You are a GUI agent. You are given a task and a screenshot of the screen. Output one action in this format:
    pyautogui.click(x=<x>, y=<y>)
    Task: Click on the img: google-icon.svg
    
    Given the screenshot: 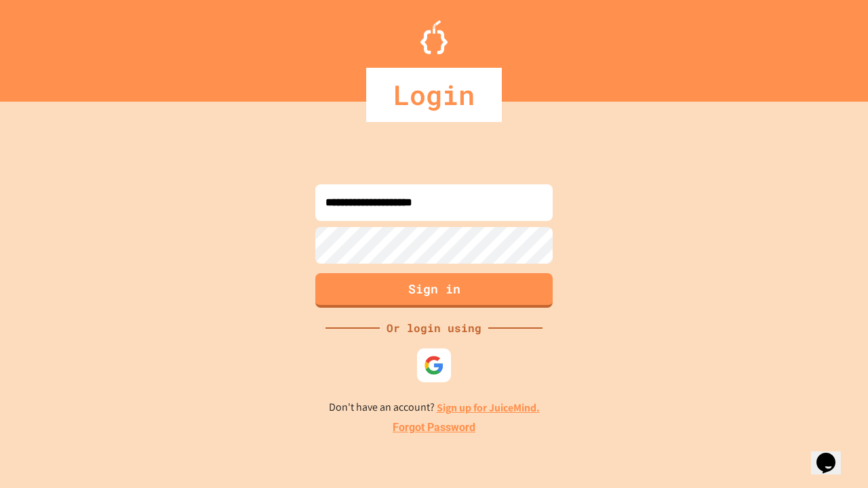 What is the action you would take?
    pyautogui.click(x=434, y=365)
    